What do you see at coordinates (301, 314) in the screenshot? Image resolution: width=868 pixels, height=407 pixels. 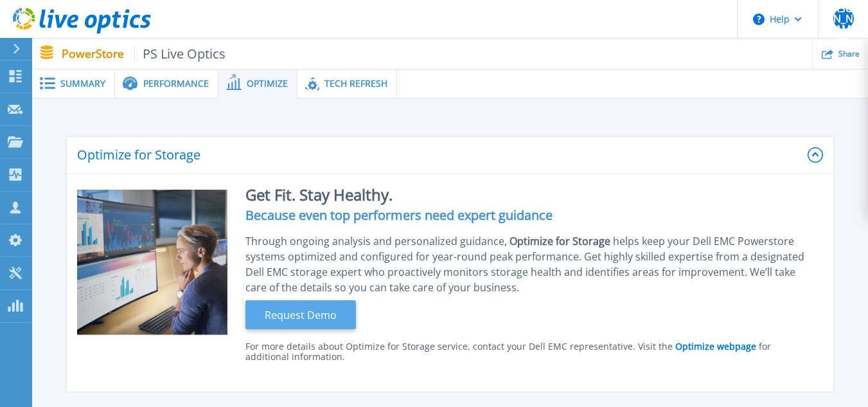 I see `button: Request Demo` at bounding box center [301, 314].